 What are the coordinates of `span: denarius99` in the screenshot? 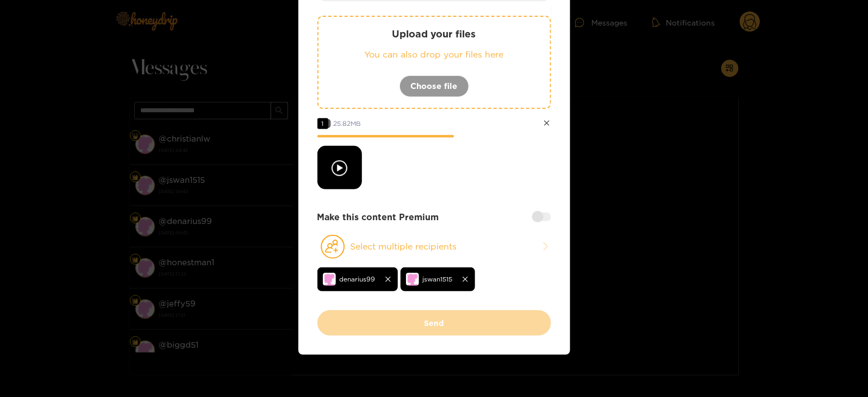 It's located at (357, 279).